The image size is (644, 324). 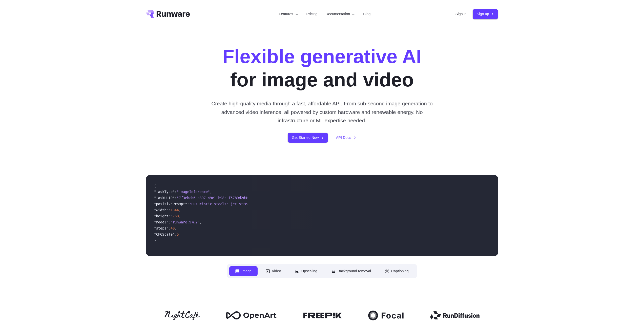 What do you see at coordinates (162, 216) in the screenshot?
I see `span: "height"` at bounding box center [162, 216].